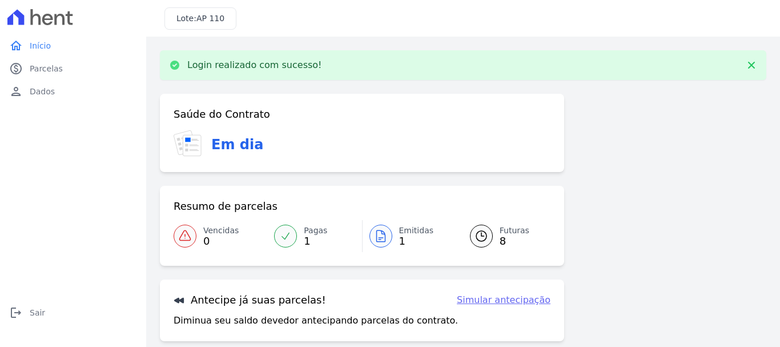  Describe the element at coordinates (73, 46) in the screenshot. I see `a: homeInício` at that location.